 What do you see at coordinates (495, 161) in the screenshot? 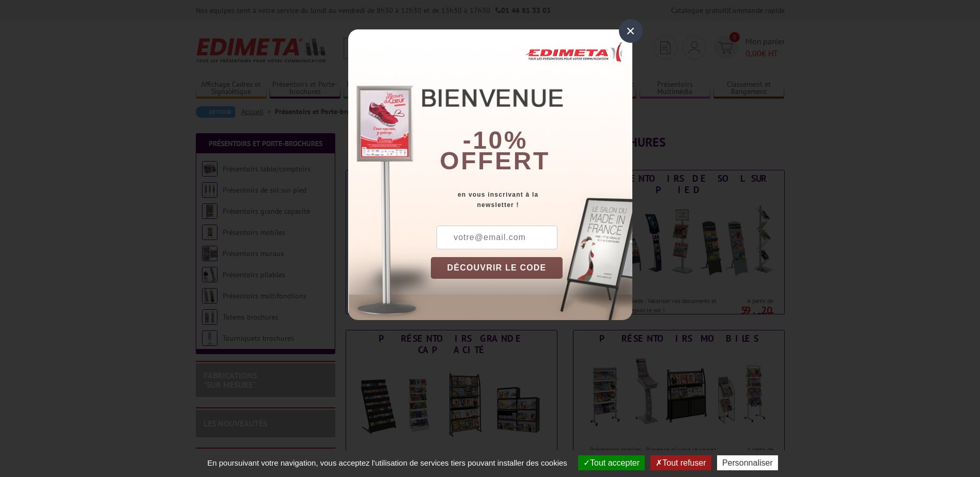
I see `font: offert` at bounding box center [495, 161].